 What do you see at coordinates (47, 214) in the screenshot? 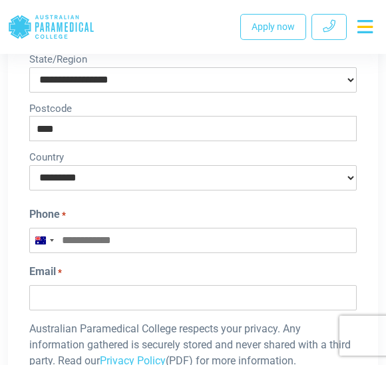
I see `label: Phone` at bounding box center [47, 214].